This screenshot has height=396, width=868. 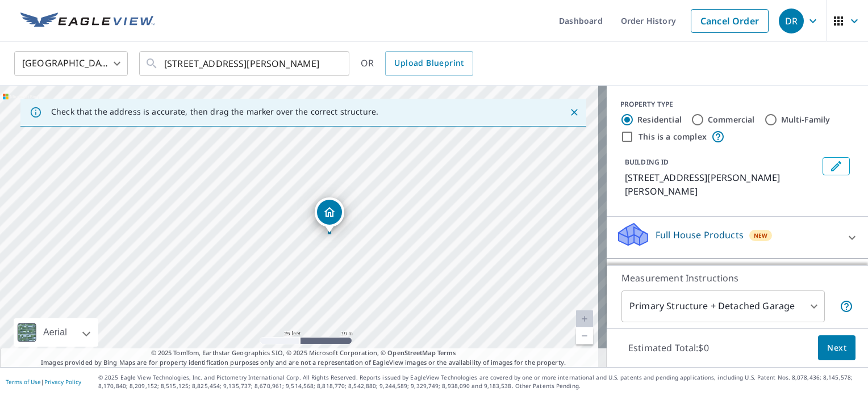 What do you see at coordinates (699, 235) in the screenshot?
I see `p: Full House Products` at bounding box center [699, 235].